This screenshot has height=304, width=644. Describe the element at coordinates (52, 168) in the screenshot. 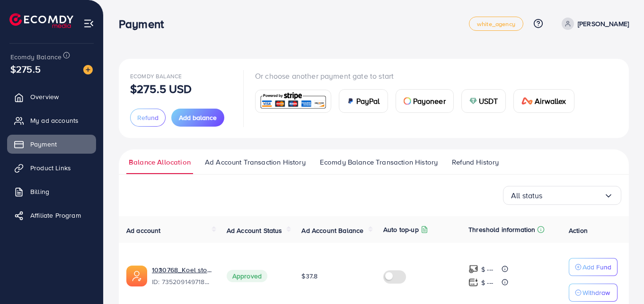

I see `a: Product Links` at that location.